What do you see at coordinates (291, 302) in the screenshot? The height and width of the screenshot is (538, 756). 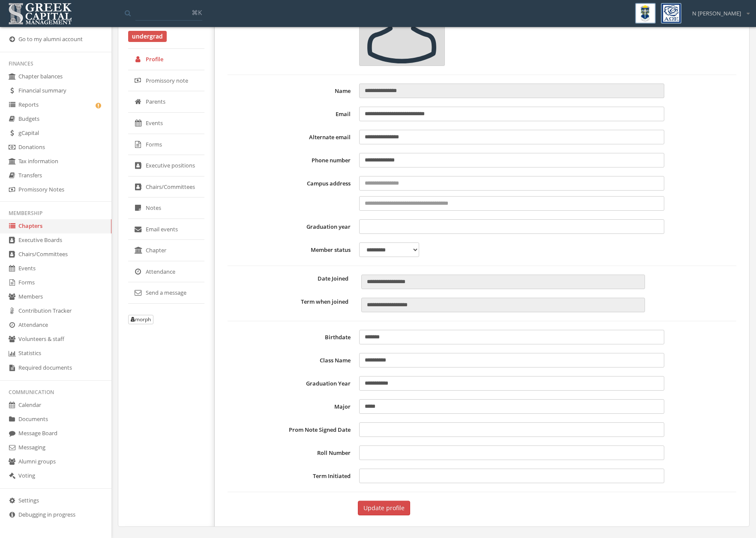 I see `label: Term when joined` at bounding box center [291, 302].